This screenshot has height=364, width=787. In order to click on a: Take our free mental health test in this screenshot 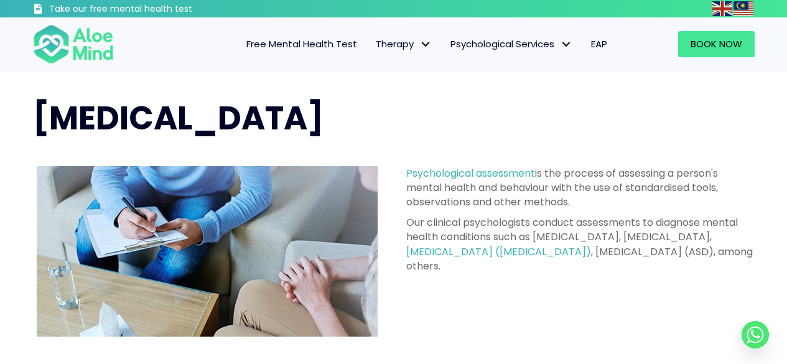, I will do `click(145, 10)`.